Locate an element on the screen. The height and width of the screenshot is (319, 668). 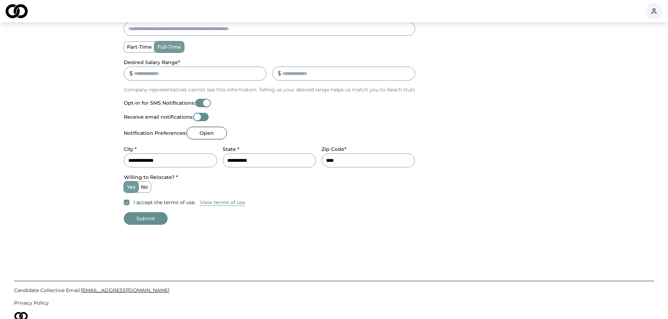
a: View terms of use is located at coordinates (223, 203).